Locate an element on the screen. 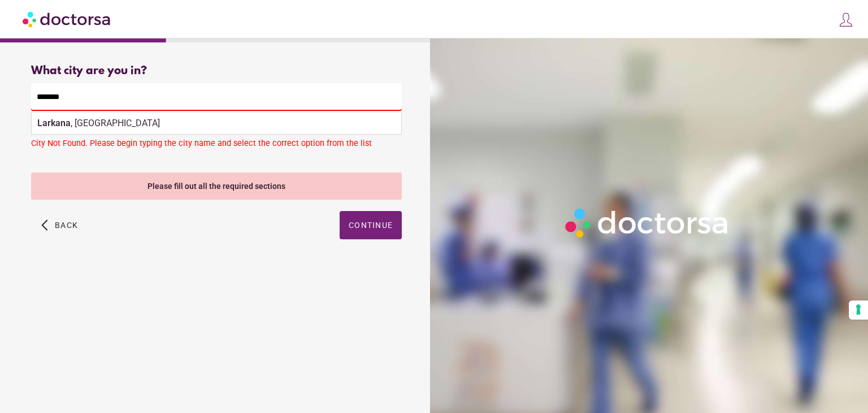  div: City Not Found. Please begin typing the city name and select the correct option from the list is located at coordinates (217, 146).